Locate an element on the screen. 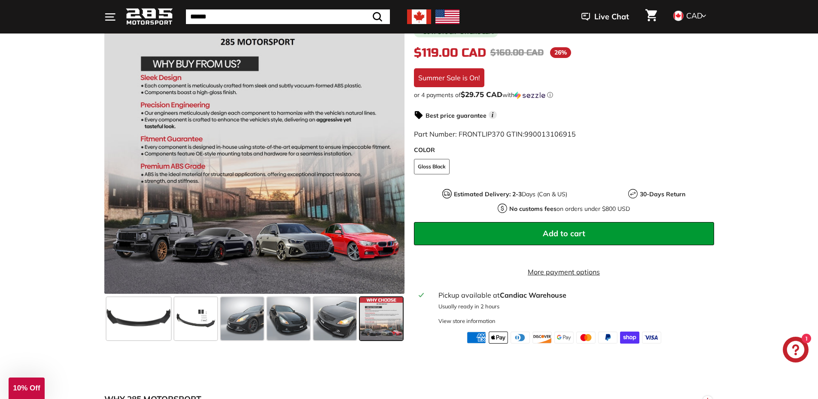  strong: Best price guarantee is located at coordinates (456, 115).